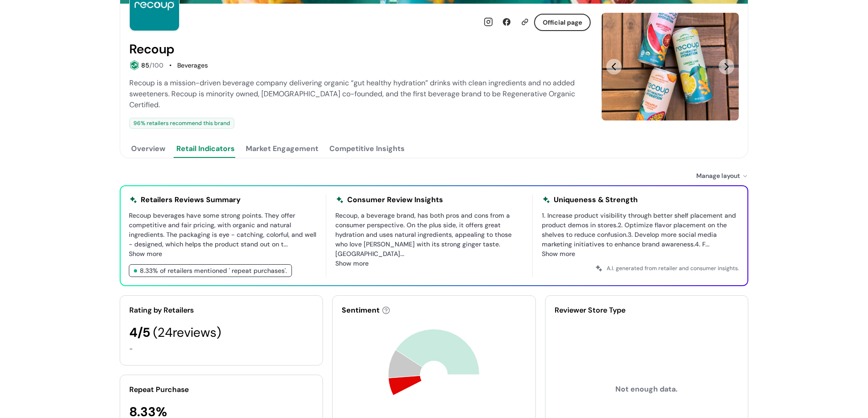 The width and height of the screenshot is (868, 418). What do you see at coordinates (629, 235) in the screenshot?
I see `span: shelves to reduce confusion.3. Develop more social media` at bounding box center [629, 235].